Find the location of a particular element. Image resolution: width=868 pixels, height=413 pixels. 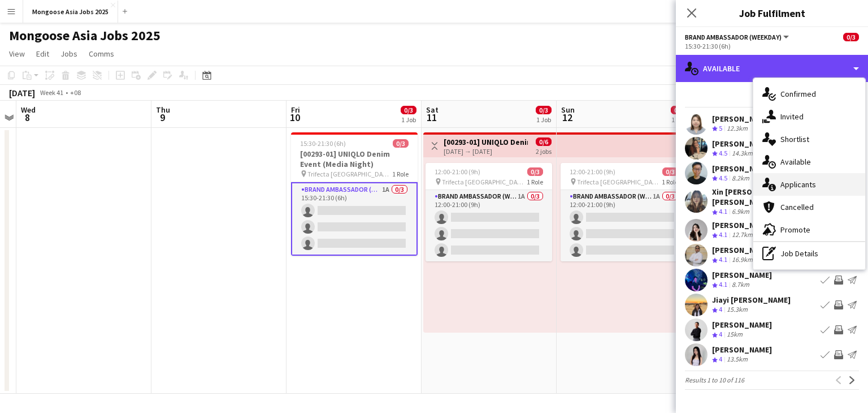

h1: Mongoose Asia Jobs 2025 is located at coordinates (85, 36).